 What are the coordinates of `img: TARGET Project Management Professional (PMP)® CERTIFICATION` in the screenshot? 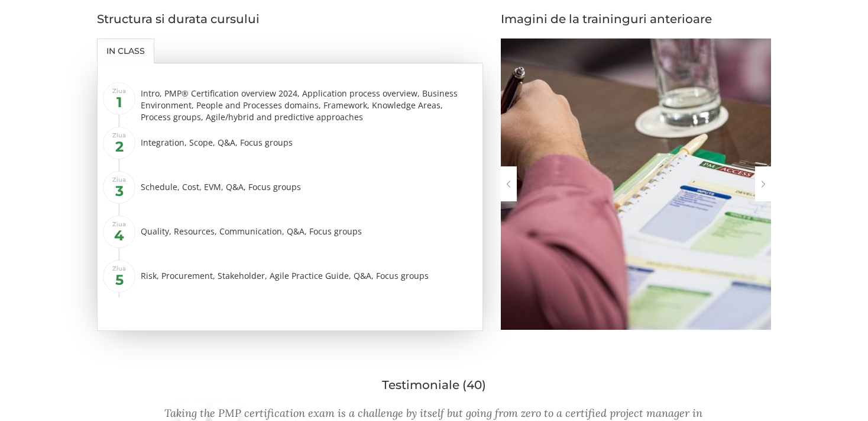 It's located at (636, 186).